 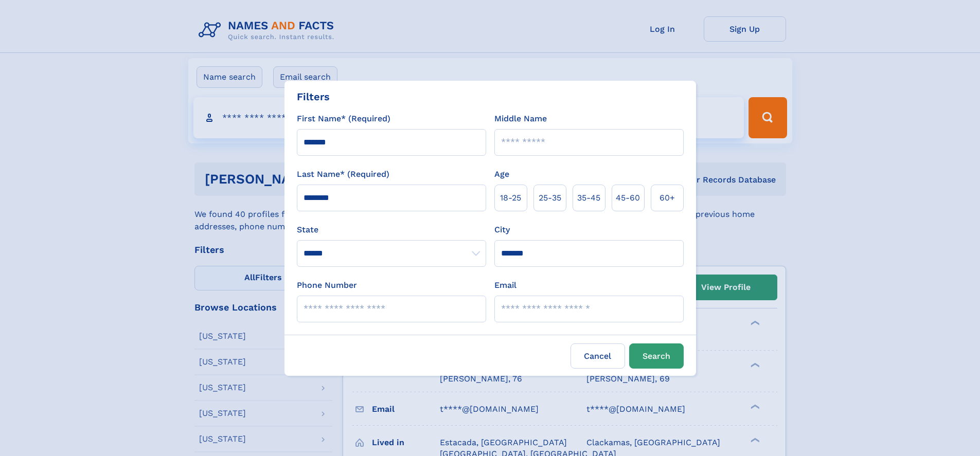 I want to click on span: 25‑35, so click(x=550, y=198).